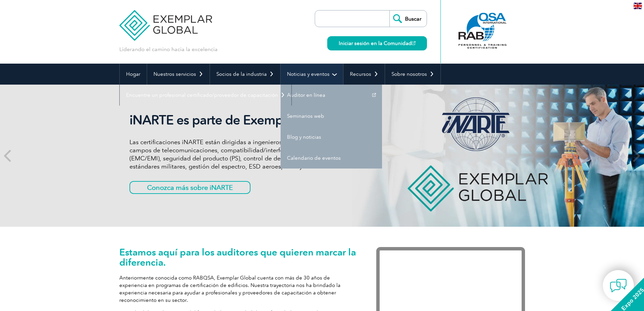  Describe the element at coordinates (245, 155) in the screenshot. I see `font: Las certificaciones iNARTE están dirigidas a ingenieros y técnicos calificados en los campos de t...` at that location.